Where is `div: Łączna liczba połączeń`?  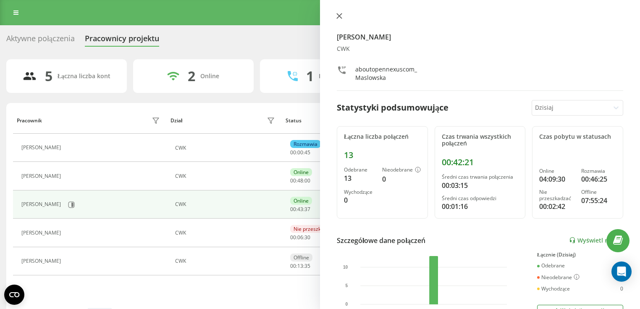
div: Łączna liczba połączeń is located at coordinates (382, 136).